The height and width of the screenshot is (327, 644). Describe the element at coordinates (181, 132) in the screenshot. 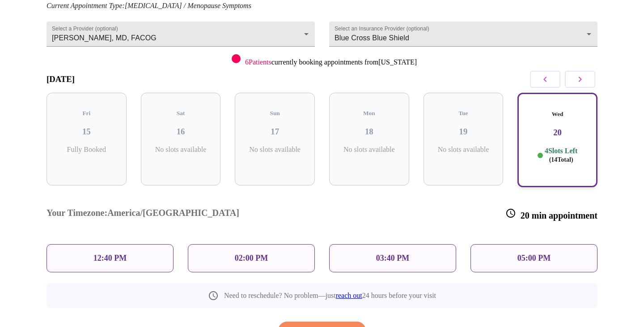

I see `h3: 16` at that location.